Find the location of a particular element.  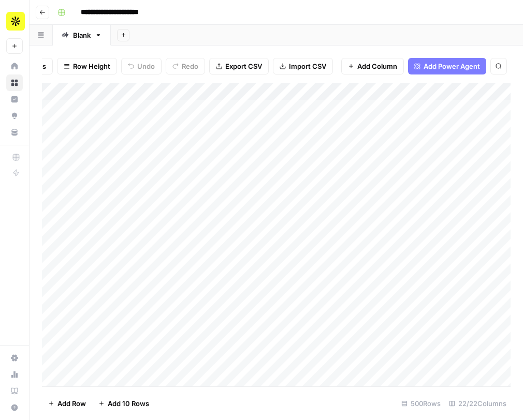

button: Undo is located at coordinates (142, 66).